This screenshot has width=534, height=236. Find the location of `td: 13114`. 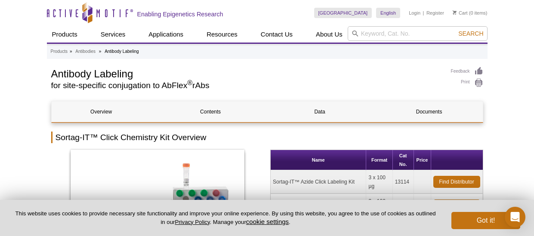

td: 13114 is located at coordinates (404, 182).